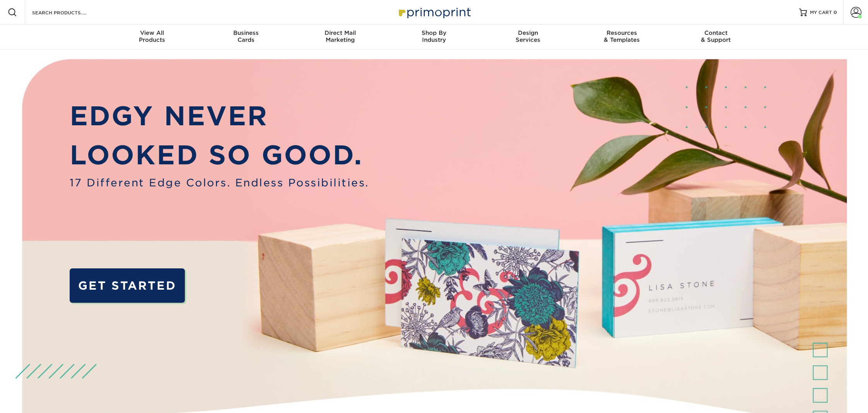 This screenshot has width=868, height=413. Describe the element at coordinates (716, 37) in the screenshot. I see `a: Contact& Support` at that location.